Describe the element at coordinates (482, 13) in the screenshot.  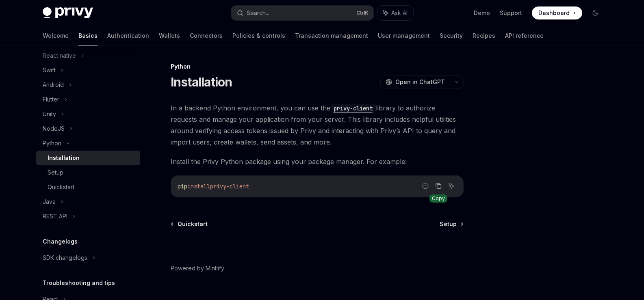
I see `a: Demo` at that location.